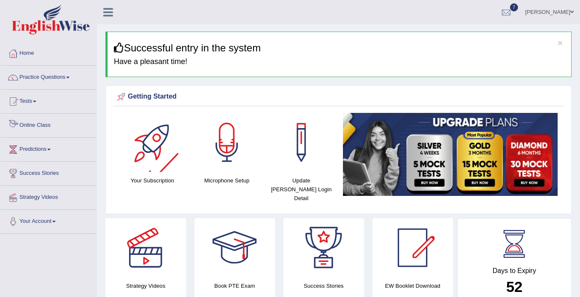  Describe the element at coordinates (324, 286) in the screenshot. I see `h4: Success Stories` at that location.